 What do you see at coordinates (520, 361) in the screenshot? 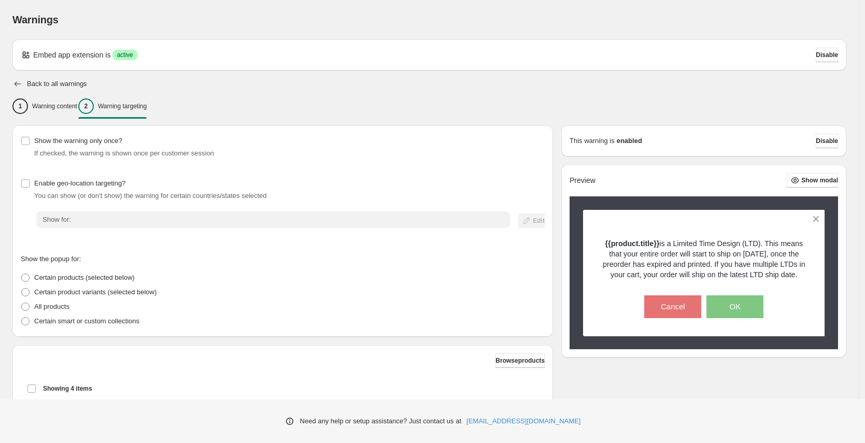
I see `span: Browse products` at bounding box center [520, 361].